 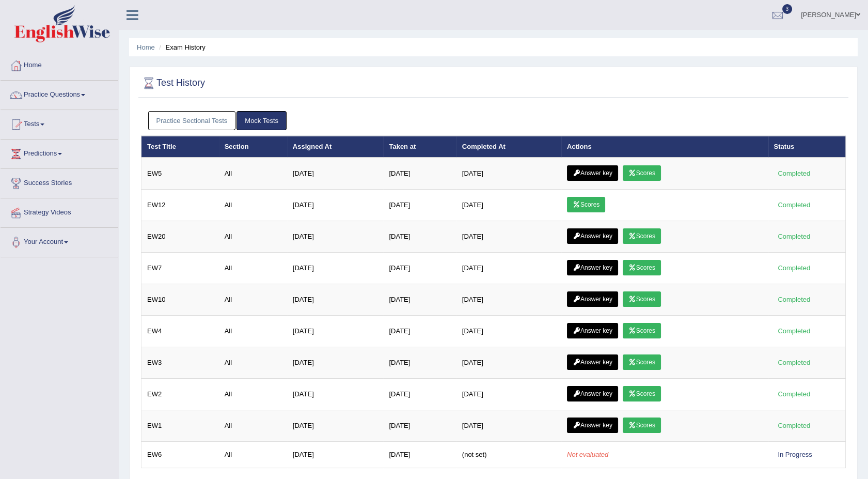 I want to click on th: Completed At, so click(x=509, y=147).